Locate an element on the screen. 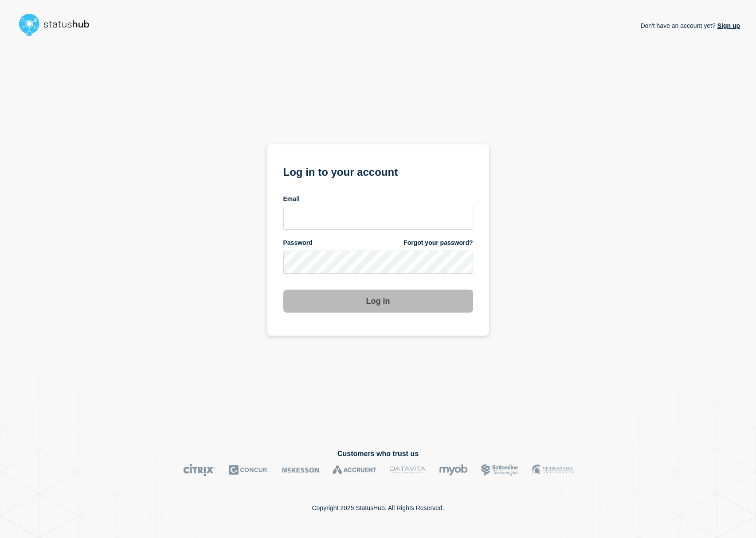  img: MSU logo is located at coordinates (552, 470).